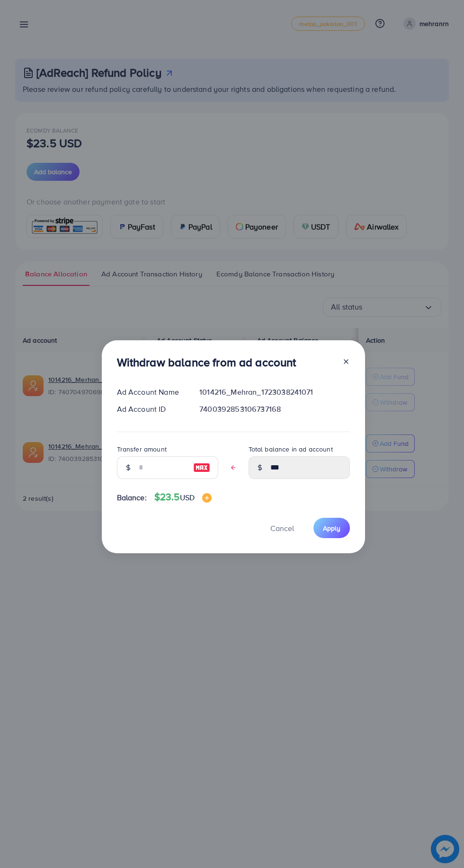 The width and height of the screenshot is (464, 868). Describe the element at coordinates (331, 528) in the screenshot. I see `span: Apply` at that location.